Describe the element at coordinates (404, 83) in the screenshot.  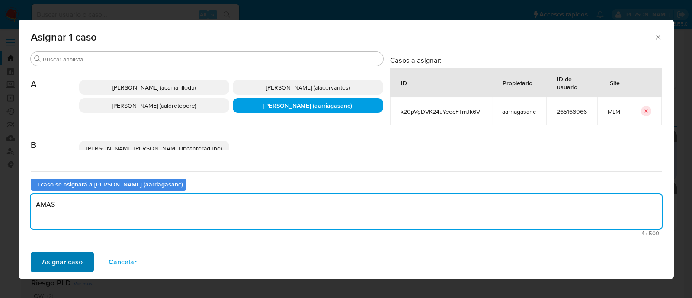
I see `div: ID` at that location.